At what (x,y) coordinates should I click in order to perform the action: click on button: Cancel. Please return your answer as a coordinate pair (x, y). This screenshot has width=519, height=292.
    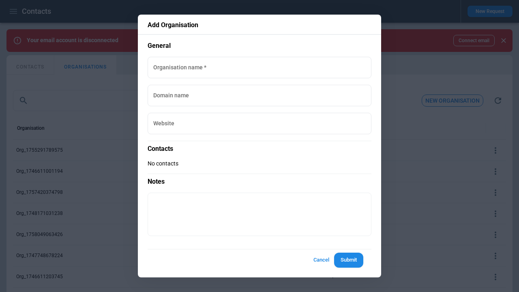
    Looking at the image, I should click on (321, 260).